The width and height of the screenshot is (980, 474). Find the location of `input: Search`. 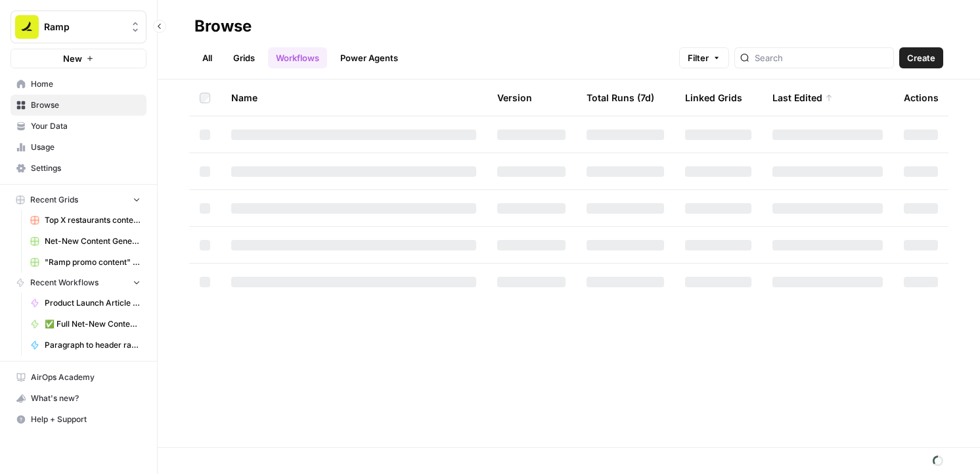

input: Search is located at coordinates (821, 58).